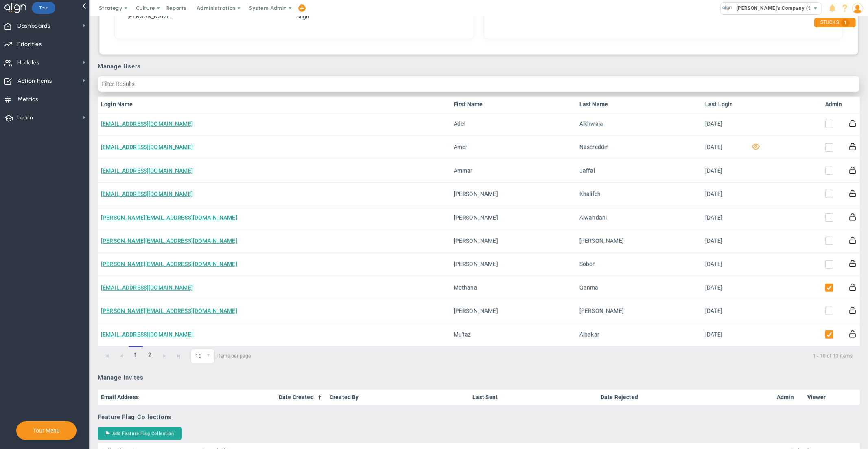  I want to click on a: Go to the next page, so click(164, 356).